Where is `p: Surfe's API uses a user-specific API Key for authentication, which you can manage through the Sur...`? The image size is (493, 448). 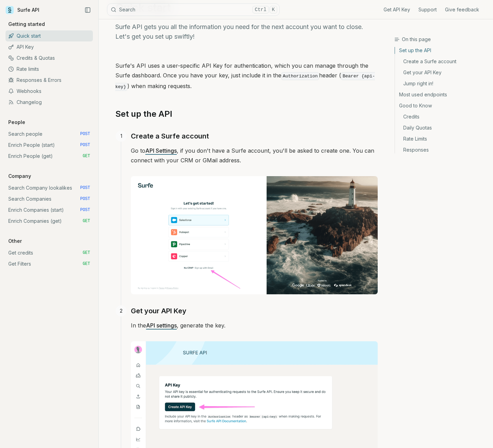
p: Surfe's API uses a user-specific API Key for authentication, which you can manage through the Sur... is located at coordinates (247, 77).